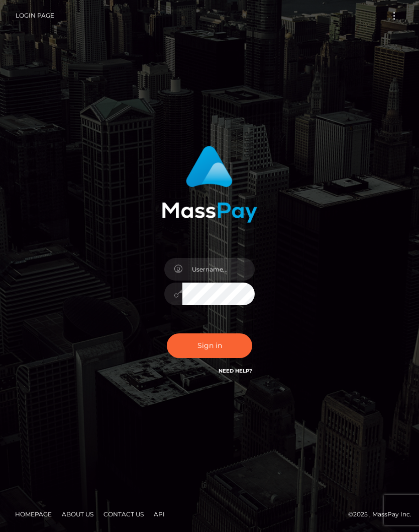 The height and width of the screenshot is (532, 419). What do you see at coordinates (209, 345) in the screenshot?
I see `button: Sign in` at bounding box center [209, 345].